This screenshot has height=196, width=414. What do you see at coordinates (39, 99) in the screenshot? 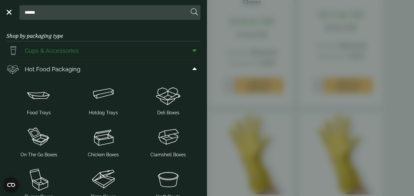
I see `a: Food Trays` at bounding box center [39, 99].